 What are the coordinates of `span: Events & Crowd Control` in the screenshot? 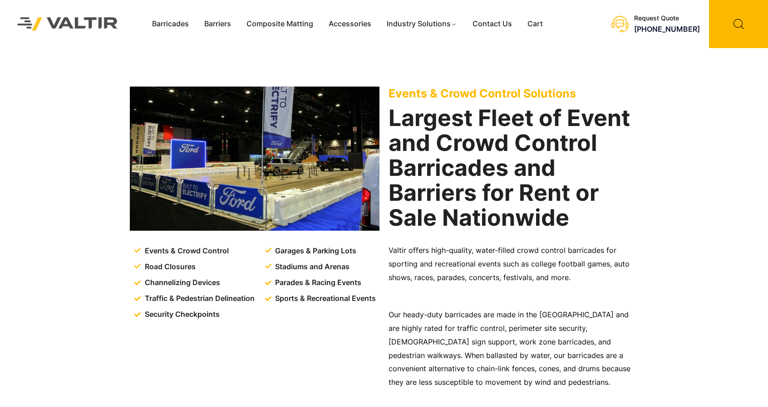 It's located at (186, 251).